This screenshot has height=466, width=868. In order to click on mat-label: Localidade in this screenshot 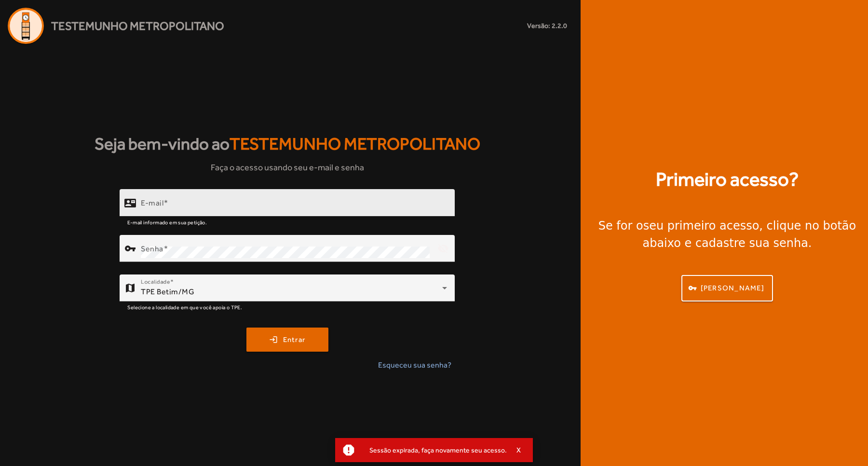, I will do `click(155, 282)`.